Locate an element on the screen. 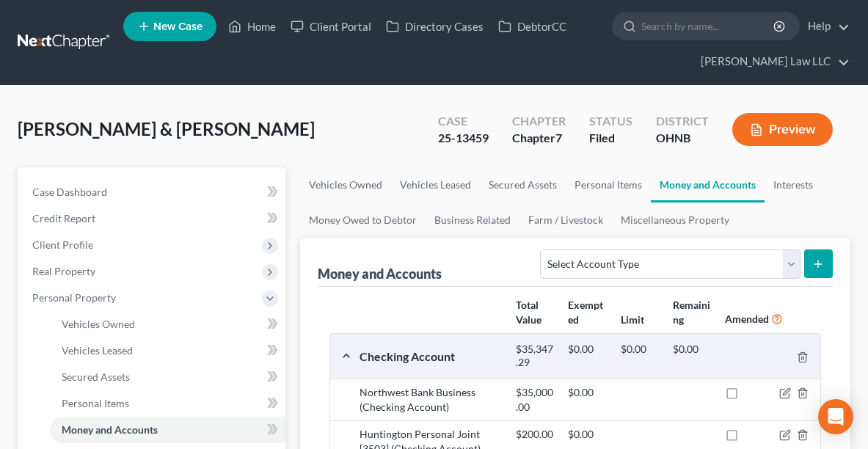  a: Interests is located at coordinates (792, 185).